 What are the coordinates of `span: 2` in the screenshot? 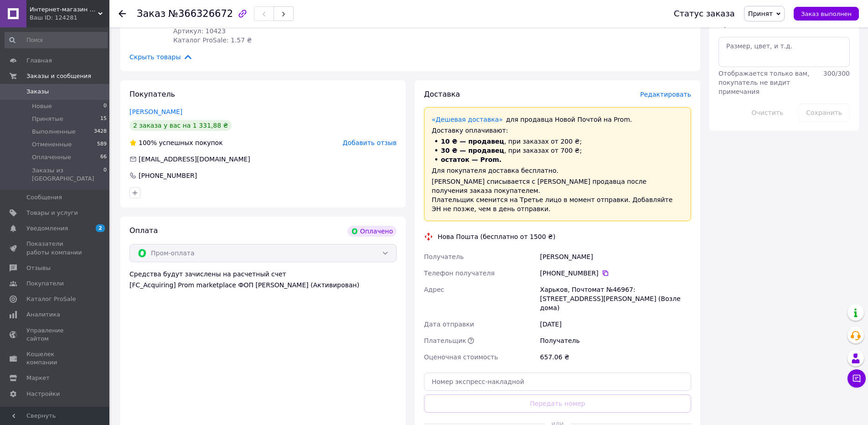 It's located at (100, 228).